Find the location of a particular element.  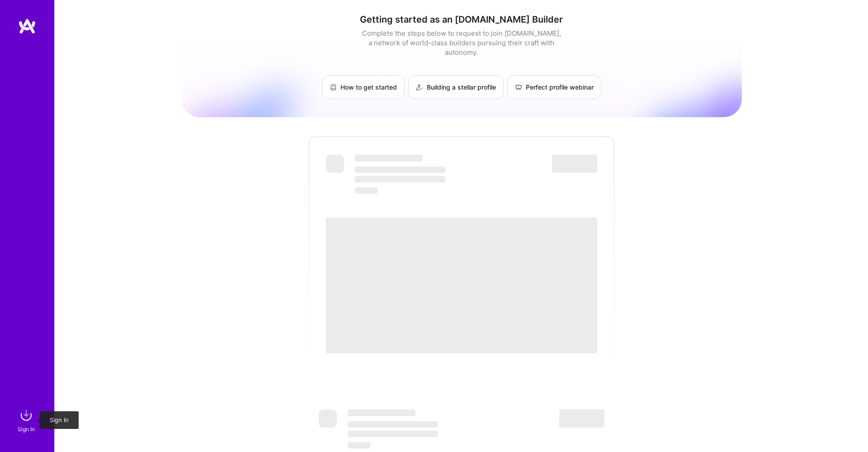

img: logo is located at coordinates (27, 26).